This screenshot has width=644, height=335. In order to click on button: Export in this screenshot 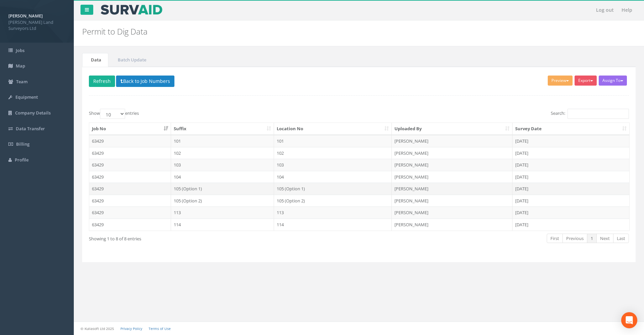, I will do `click(585, 81)`.